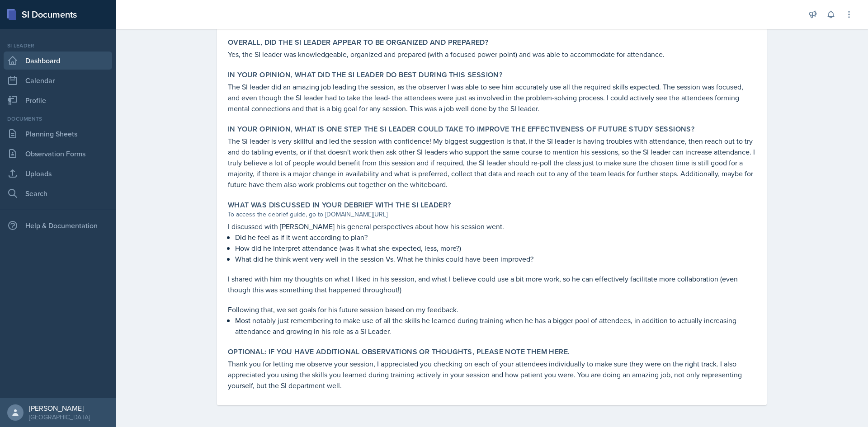 The height and width of the screenshot is (427, 868). I want to click on p: Most notably just remembering to make use of all the skills he learned during training when he ha..., so click(495, 326).